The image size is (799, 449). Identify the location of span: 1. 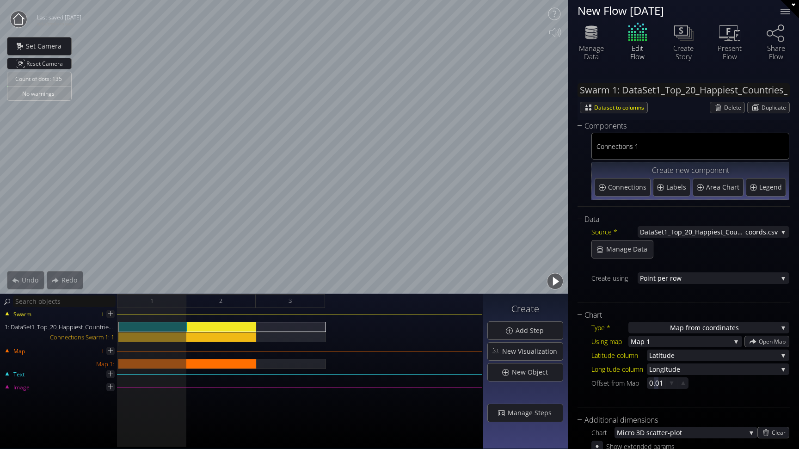
(152, 301).